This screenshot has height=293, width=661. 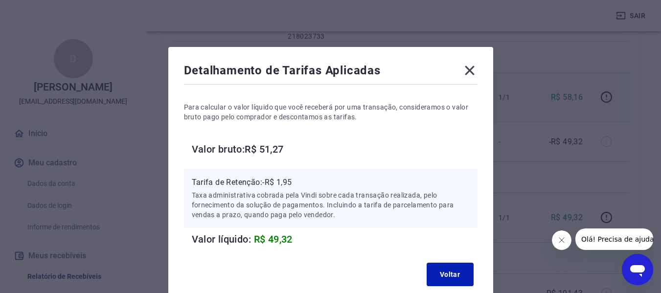 I want to click on p: Taxa administrativa cobrada pela Vindi sobre cada transação realizada, pelo fornecimento da soluç..., so click(x=331, y=205).